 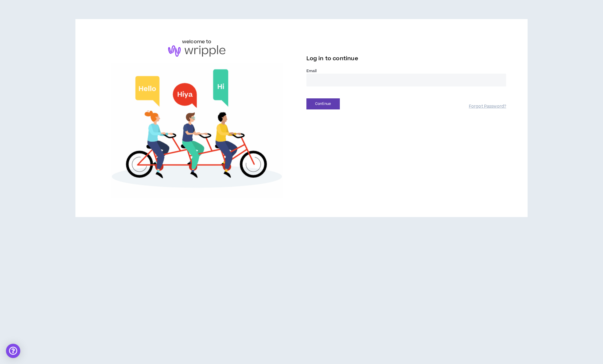 I want to click on a: Forgot Password?, so click(x=488, y=106).